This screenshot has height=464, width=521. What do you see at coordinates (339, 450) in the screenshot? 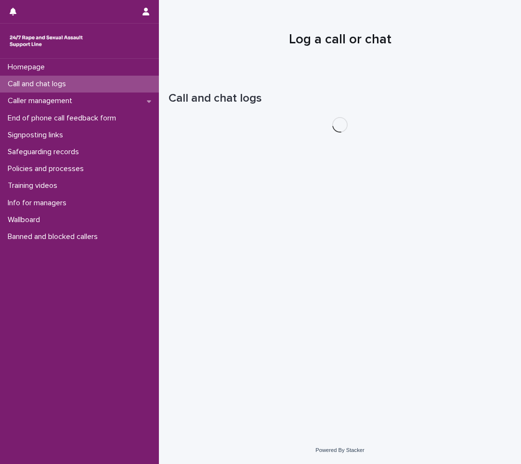
I see `a: Powered By Stacker` at bounding box center [339, 450].